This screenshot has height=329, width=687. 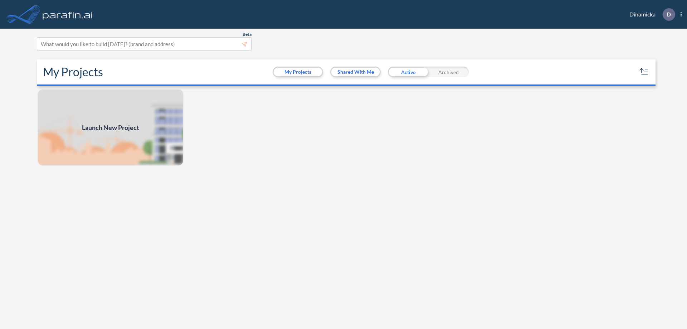 I want to click on div: Dinamicka, so click(x=650, y=14).